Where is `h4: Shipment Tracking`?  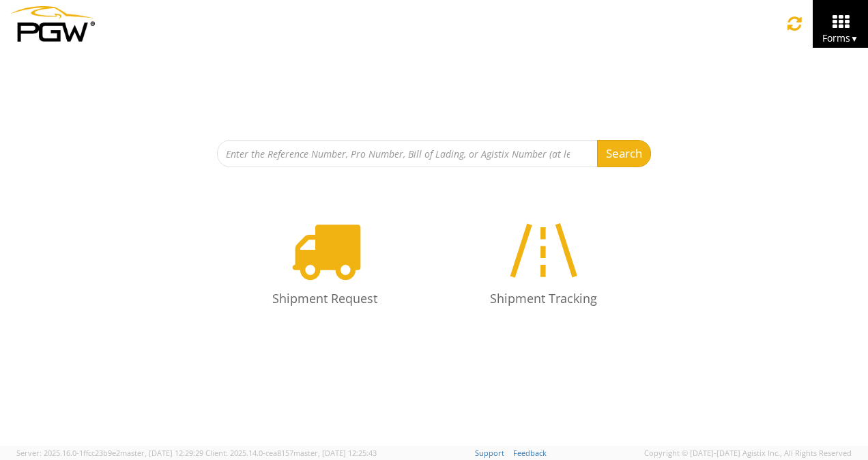
h4: Shipment Tracking is located at coordinates (544, 299).